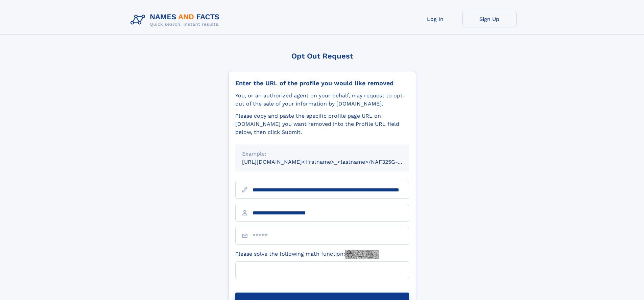  I want to click on img: Logo Names and Facts, so click(177, 20).